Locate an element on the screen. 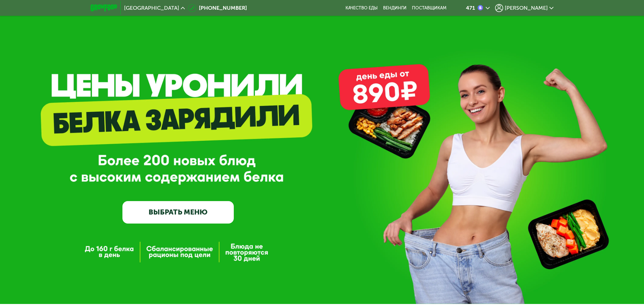  div: 471 is located at coordinates (471, 8).